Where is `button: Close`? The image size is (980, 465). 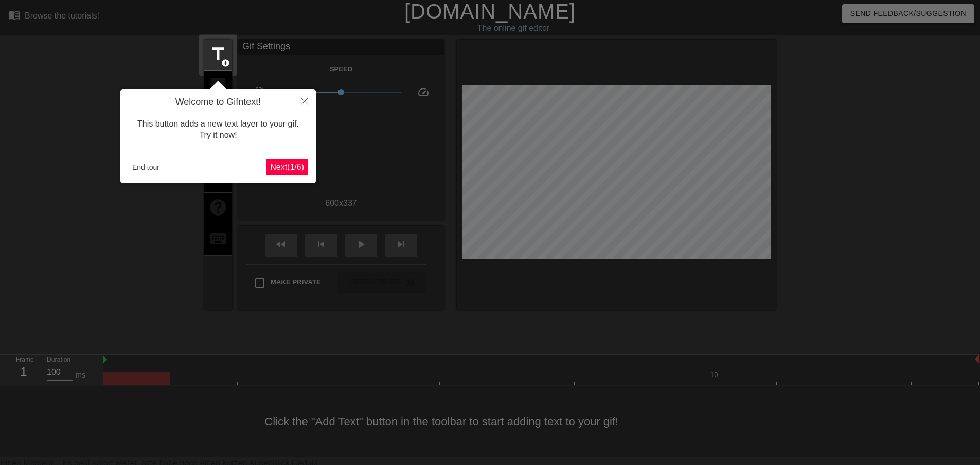
button: Close is located at coordinates (305, 101).